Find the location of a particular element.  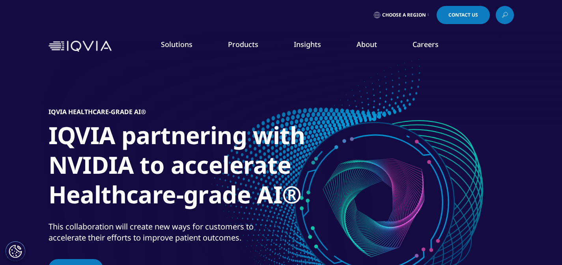

nav: Primary is located at coordinates (314, 46).